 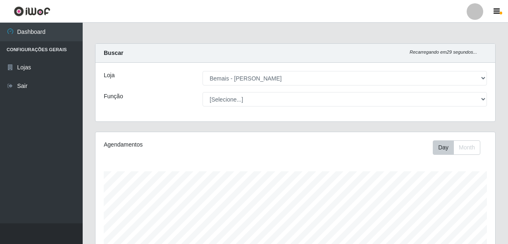 What do you see at coordinates (443, 52) in the screenshot?
I see `i: Recarregando em 29 segundos...` at bounding box center [443, 52].